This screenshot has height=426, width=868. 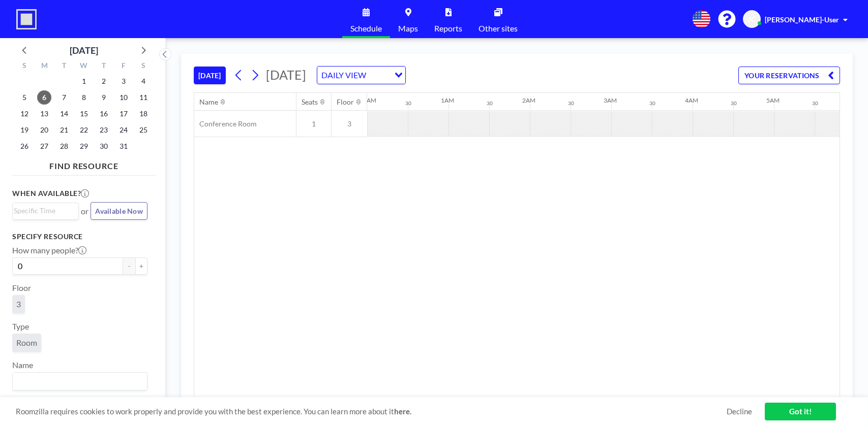 What do you see at coordinates (448, 100) in the screenshot?
I see `div: 1AM` at bounding box center [448, 100].